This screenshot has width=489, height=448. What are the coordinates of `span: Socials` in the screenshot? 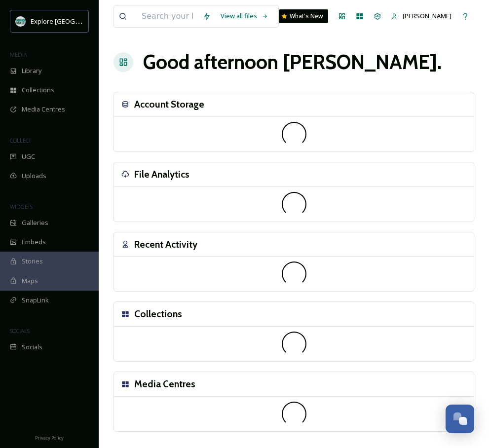 It's located at (32, 346).